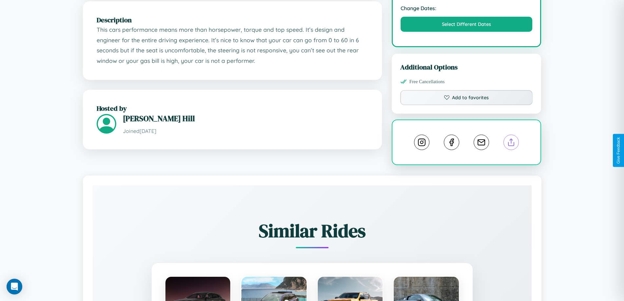 The image size is (624, 301). Describe the element at coordinates (467, 24) in the screenshot. I see `button: Select Different Dates` at that location.